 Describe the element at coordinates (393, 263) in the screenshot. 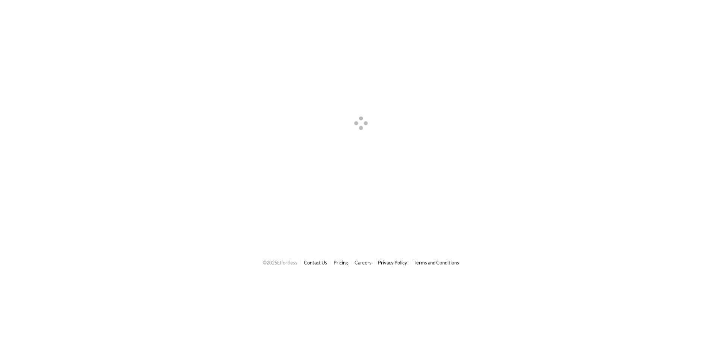

I see `a: Privacy Policy` at that location.